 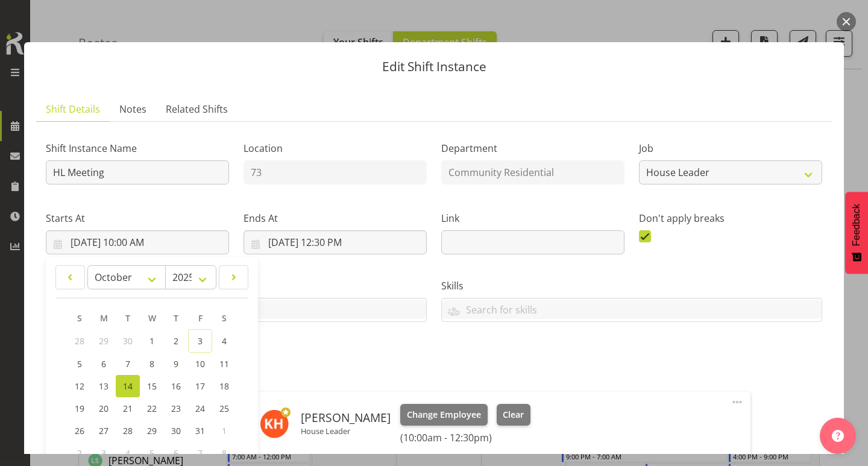 I want to click on a: 9, so click(x=176, y=364).